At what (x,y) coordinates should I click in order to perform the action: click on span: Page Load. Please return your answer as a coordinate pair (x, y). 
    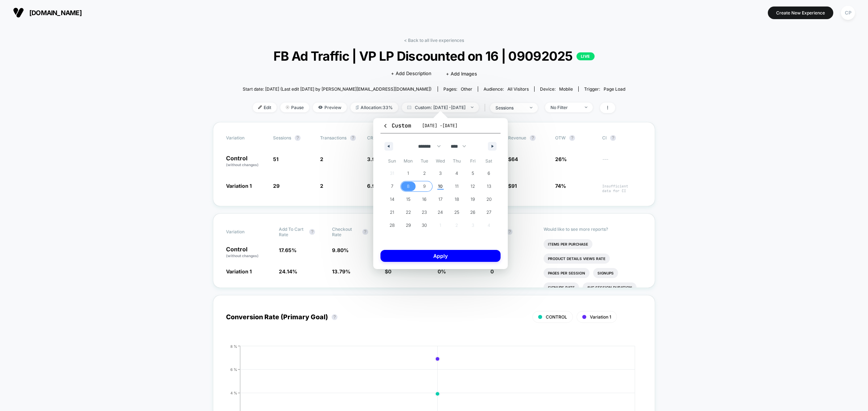
    Looking at the image, I should click on (614, 89).